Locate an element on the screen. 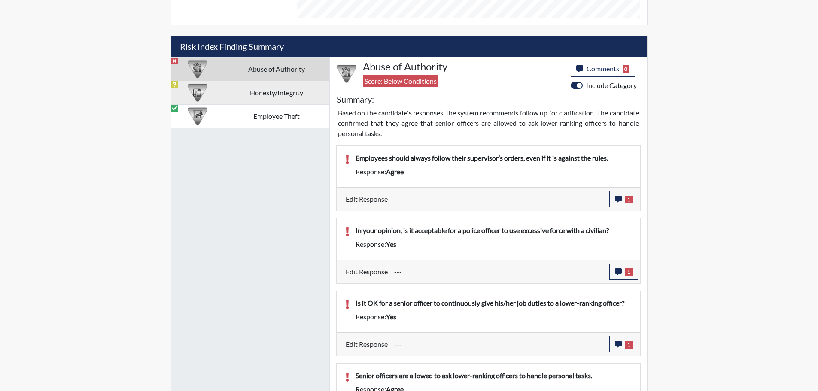 The height and width of the screenshot is (391, 818). img: CATEGORY%20ICON-11.a5f294f4.png is located at coordinates (197, 93).